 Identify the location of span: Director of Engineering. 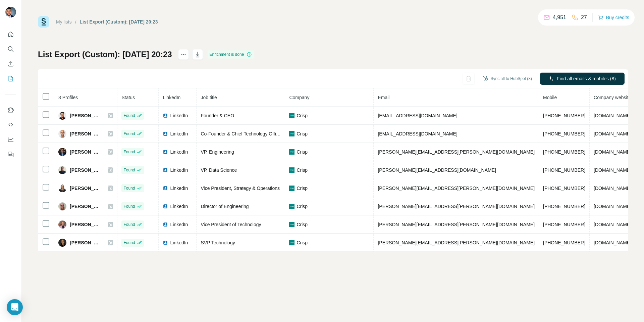
(224, 206).